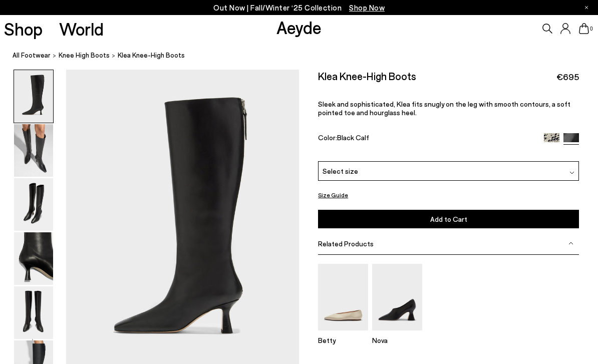  Describe the element at coordinates (398, 340) in the screenshot. I see `p: Nova` at that location.